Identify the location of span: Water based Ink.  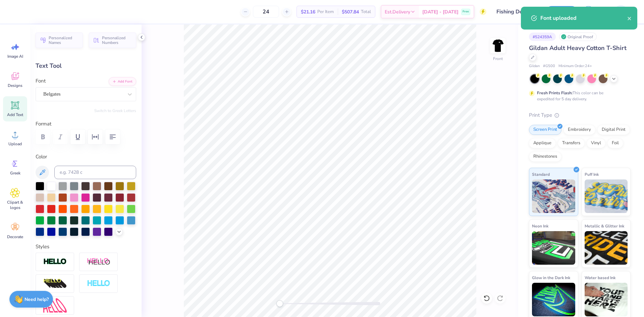
(600, 277).